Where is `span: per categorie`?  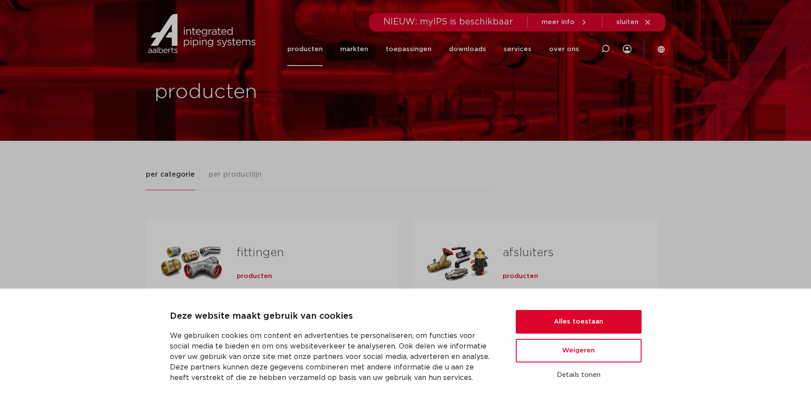 span: per categorie is located at coordinates (170, 174).